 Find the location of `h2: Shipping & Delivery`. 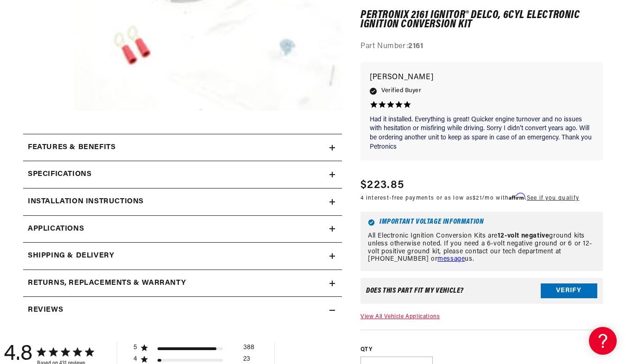

h2: Shipping & Delivery is located at coordinates (71, 256).